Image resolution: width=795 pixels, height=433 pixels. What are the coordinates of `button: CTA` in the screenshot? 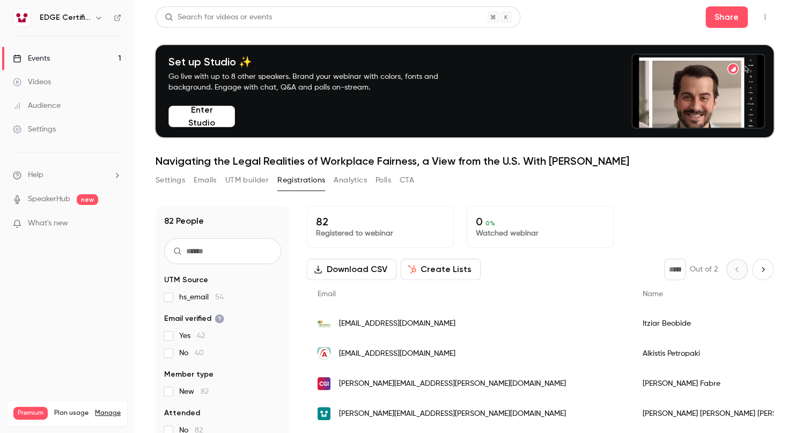 It's located at (407, 180).